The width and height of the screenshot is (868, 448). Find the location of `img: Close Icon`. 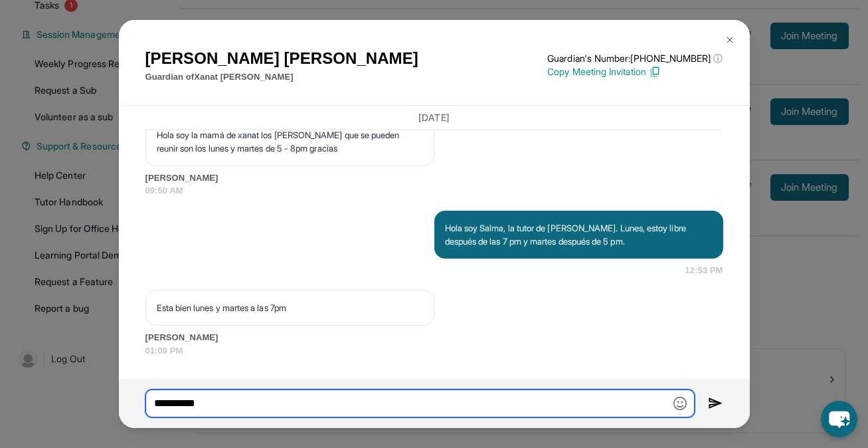

img: Close Icon is located at coordinates (729, 40).